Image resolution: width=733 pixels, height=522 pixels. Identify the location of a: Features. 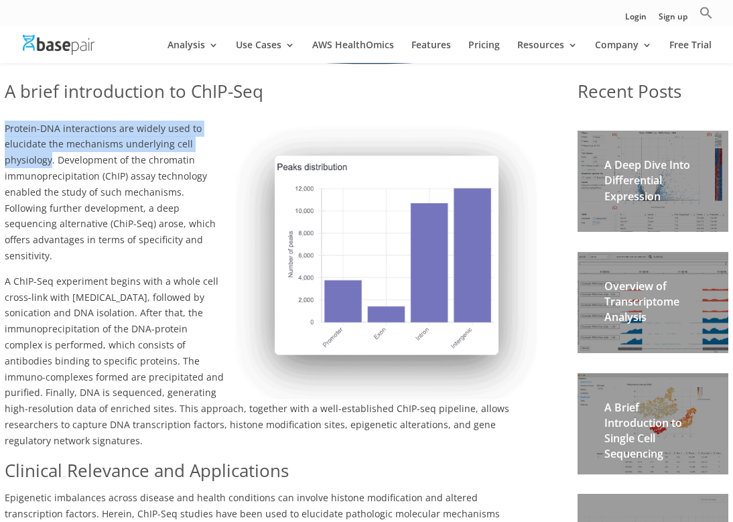
(431, 52).